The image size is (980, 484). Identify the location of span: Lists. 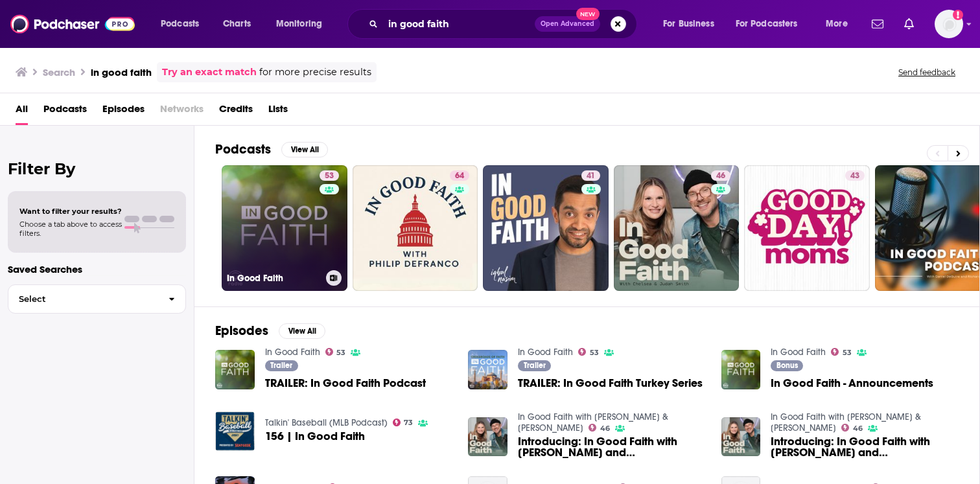
(278, 111).